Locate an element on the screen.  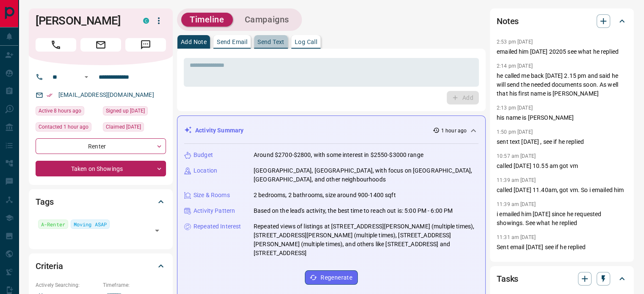
p: Activity Summary is located at coordinates (219, 130).